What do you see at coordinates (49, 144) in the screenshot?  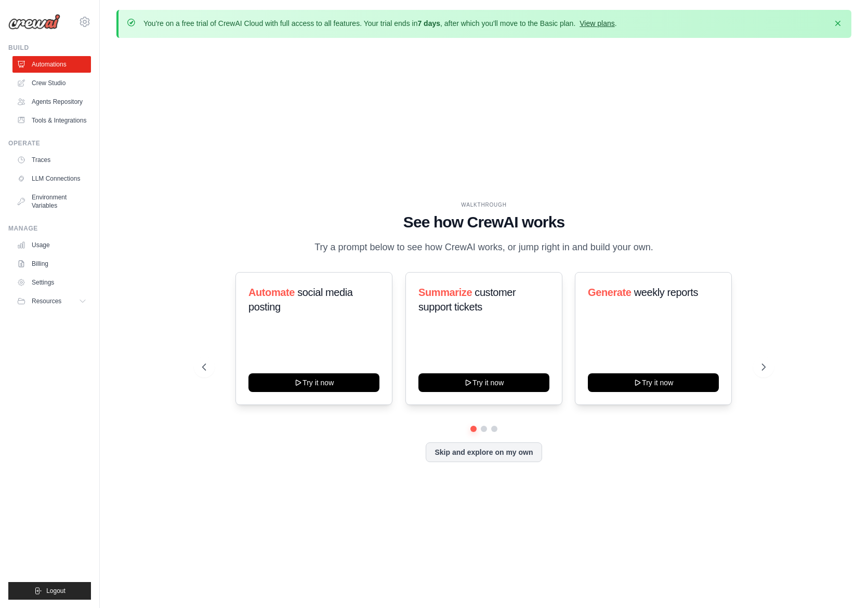 I see `div: Operate` at bounding box center [49, 144].